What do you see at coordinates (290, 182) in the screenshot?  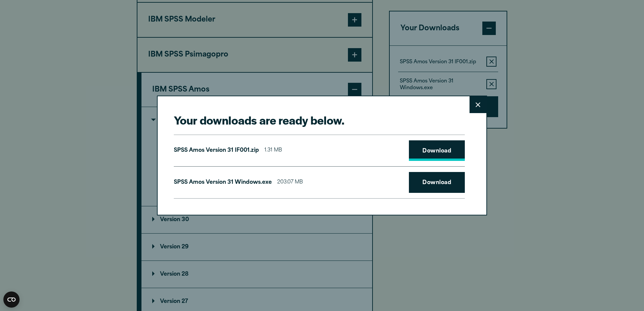 I see `span: 203.07 MB` at bounding box center [290, 182].